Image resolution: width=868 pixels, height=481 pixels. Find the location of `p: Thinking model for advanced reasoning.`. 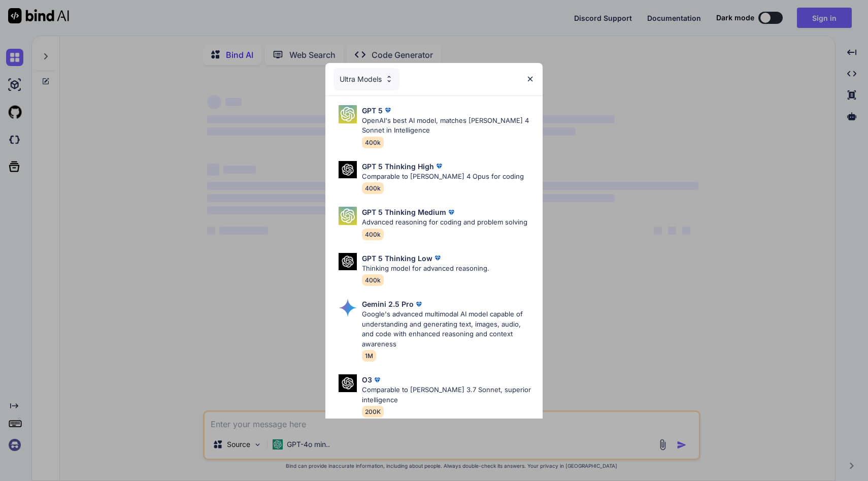

p: Thinking model for advanced reasoning. is located at coordinates (426, 269).